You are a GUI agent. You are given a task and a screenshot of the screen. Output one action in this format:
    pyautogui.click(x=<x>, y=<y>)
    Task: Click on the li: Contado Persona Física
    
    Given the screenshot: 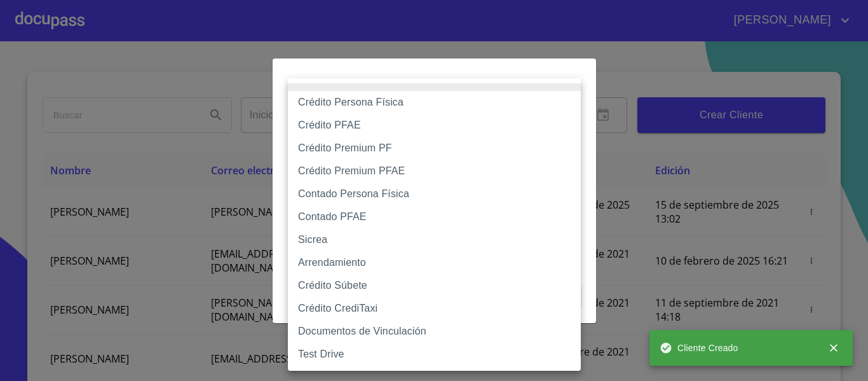 What is the action you would take?
    pyautogui.click(x=434, y=194)
    